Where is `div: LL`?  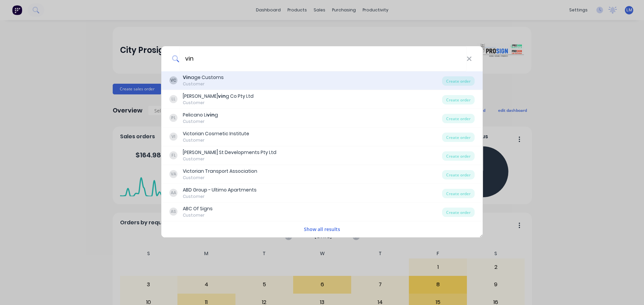
div: LL is located at coordinates (174, 99).